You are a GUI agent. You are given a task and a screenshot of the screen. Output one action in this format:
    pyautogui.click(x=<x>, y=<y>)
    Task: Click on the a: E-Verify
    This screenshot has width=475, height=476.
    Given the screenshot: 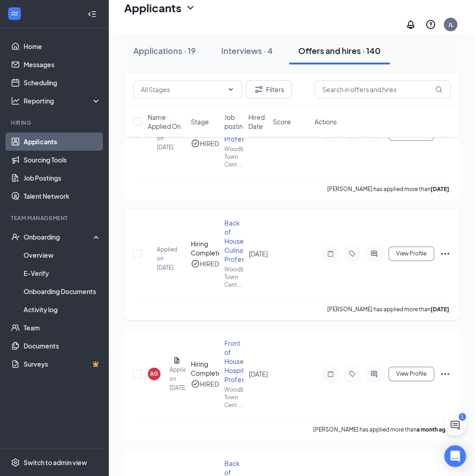 What is the action you would take?
    pyautogui.click(x=62, y=273)
    